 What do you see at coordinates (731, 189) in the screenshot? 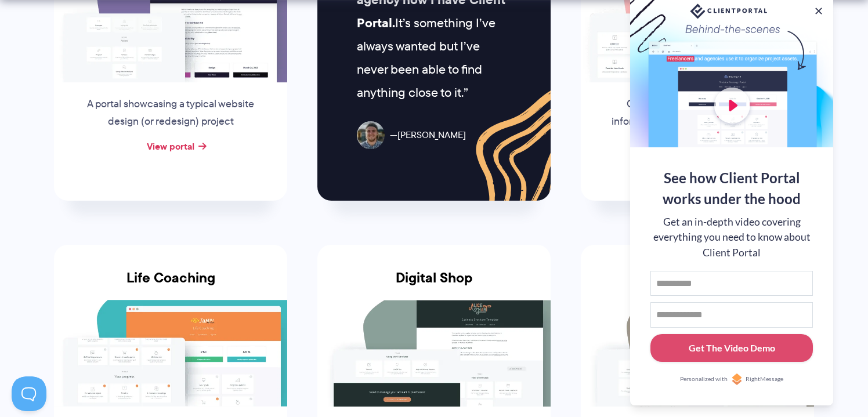
I see `div: See how Client Portal works under the hood` at bounding box center [731, 189].